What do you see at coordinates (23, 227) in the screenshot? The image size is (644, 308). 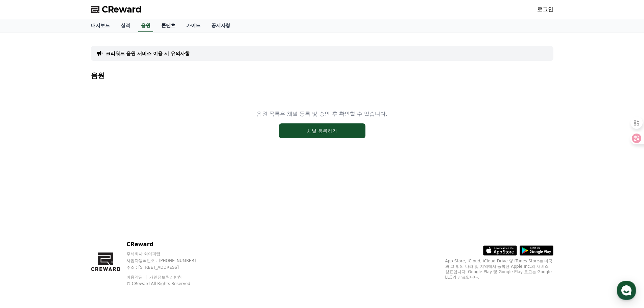 I see `span: 홈` at bounding box center [23, 227].